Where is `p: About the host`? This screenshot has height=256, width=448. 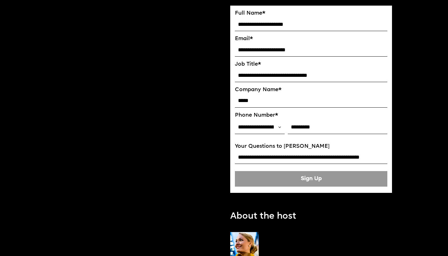
p: About the host is located at coordinates (263, 216).